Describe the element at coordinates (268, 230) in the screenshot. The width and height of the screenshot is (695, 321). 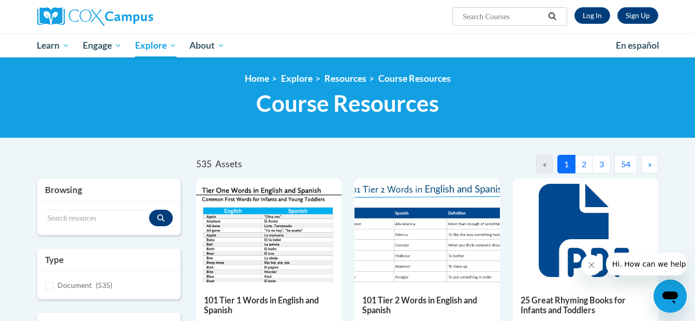
I see `img: d35314be-4b7e-462d-8f95-b17e3d3bb747.pdf` at that location.